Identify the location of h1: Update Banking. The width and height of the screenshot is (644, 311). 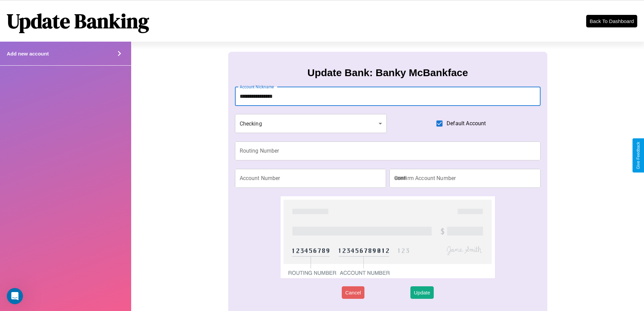
(78, 21).